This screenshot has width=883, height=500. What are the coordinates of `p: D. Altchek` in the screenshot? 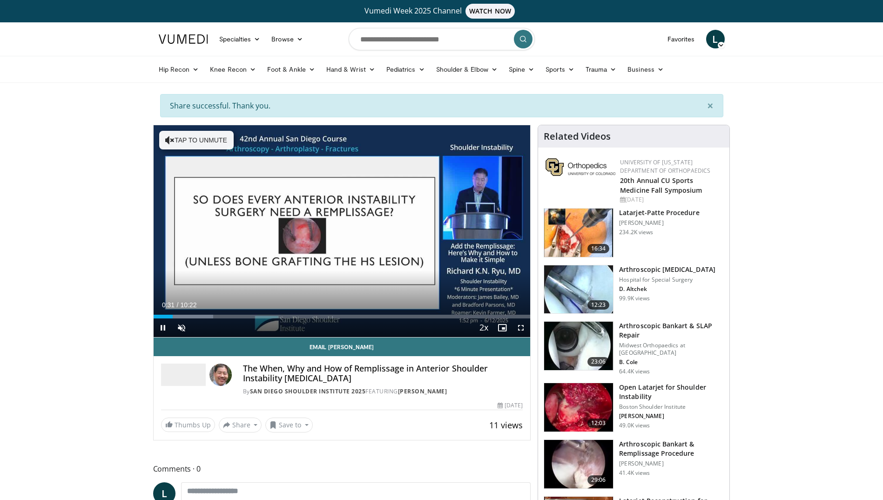 It's located at (667, 289).